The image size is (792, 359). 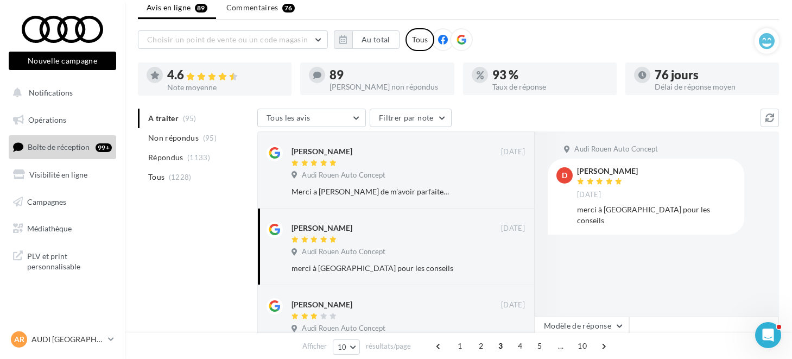 I want to click on button: Notifications, so click(x=60, y=93).